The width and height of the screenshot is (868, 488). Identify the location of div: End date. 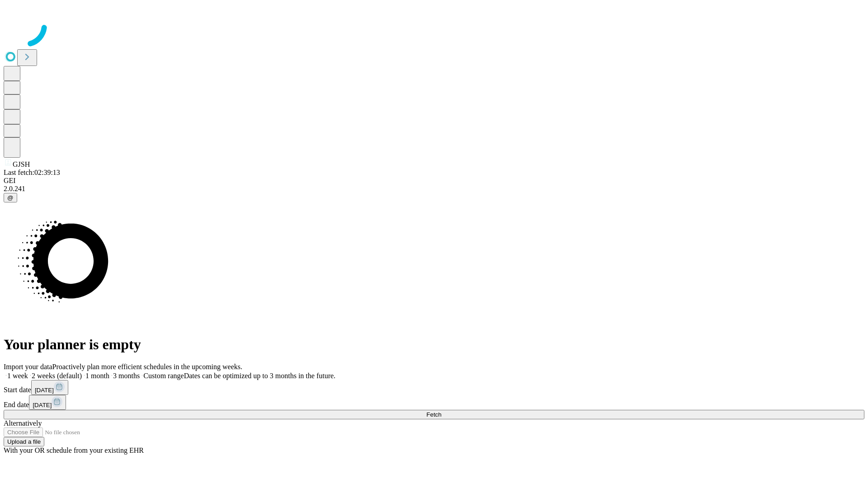
(434, 402).